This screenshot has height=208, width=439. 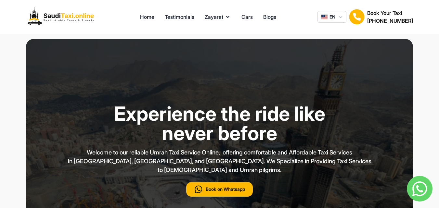 What do you see at coordinates (147, 17) in the screenshot?
I see `a: Home` at bounding box center [147, 17].